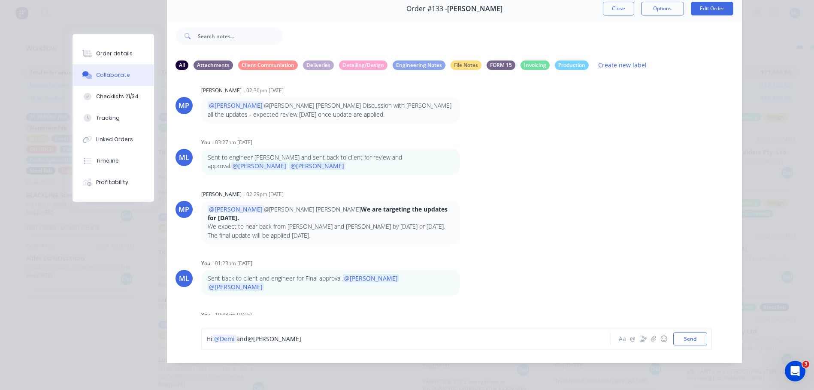 This screenshot has width=814, height=390. Describe the element at coordinates (623, 65) in the screenshot. I see `button: Create new label` at that location.